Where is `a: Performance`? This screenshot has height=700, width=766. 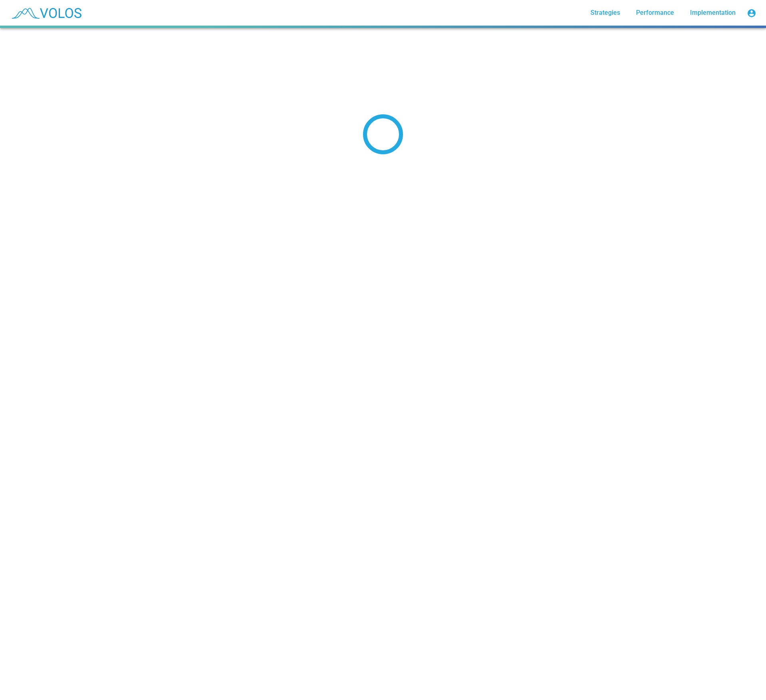
a: Performance is located at coordinates (655, 13).